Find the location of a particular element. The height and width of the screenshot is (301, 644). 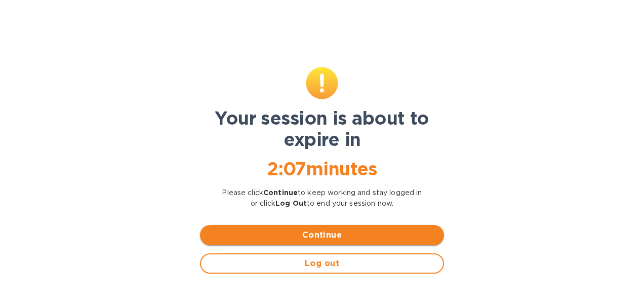

button: Continue is located at coordinates (322, 235).